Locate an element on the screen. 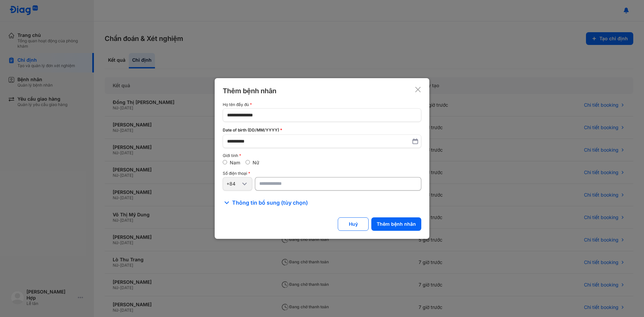 This screenshot has height=317, width=644. button: Huỷ is located at coordinates (354, 224).